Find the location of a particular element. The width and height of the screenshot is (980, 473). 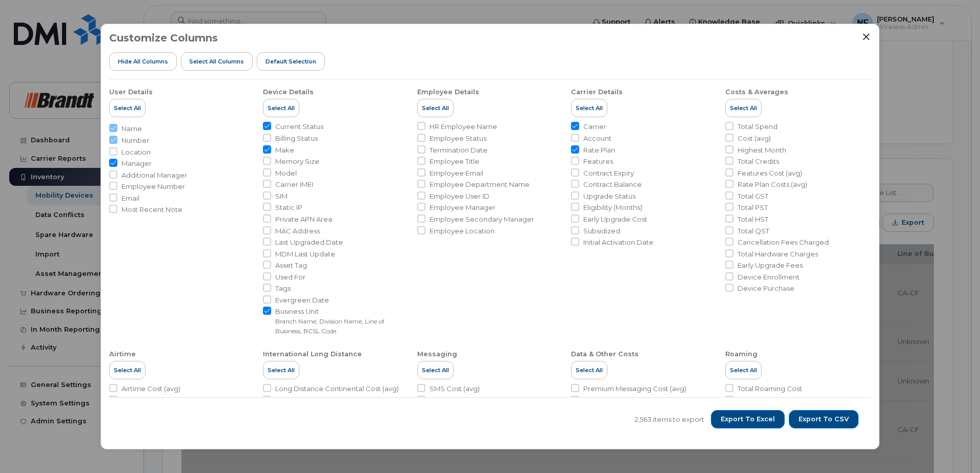

span: Export to Excel is located at coordinates (748, 420).